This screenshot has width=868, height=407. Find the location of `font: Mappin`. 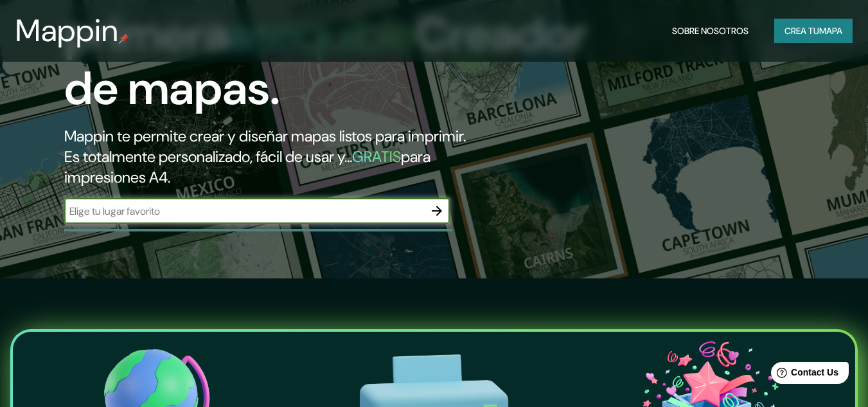

font: Mappin is located at coordinates (67, 31).